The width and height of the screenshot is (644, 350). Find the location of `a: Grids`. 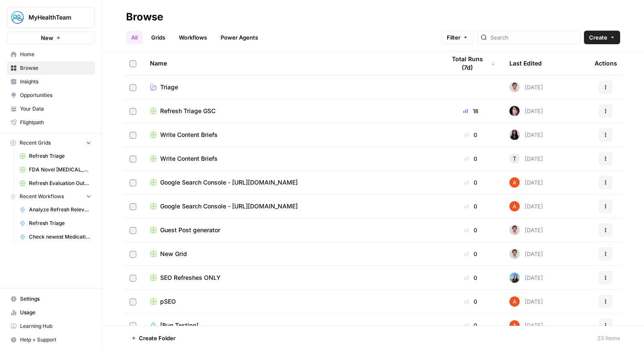

a: Grids is located at coordinates (158, 37).